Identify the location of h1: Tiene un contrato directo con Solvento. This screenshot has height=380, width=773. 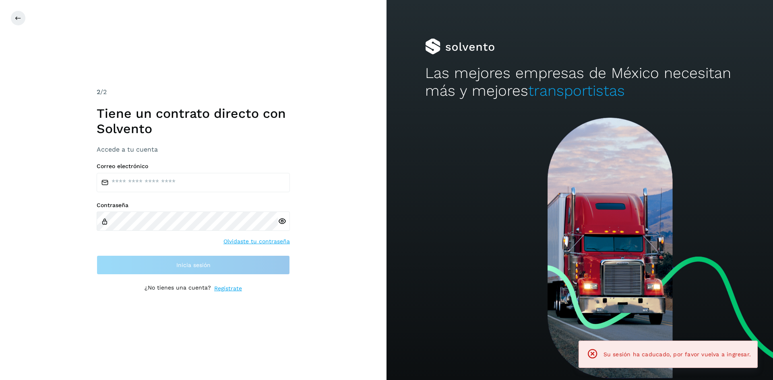
(193, 121).